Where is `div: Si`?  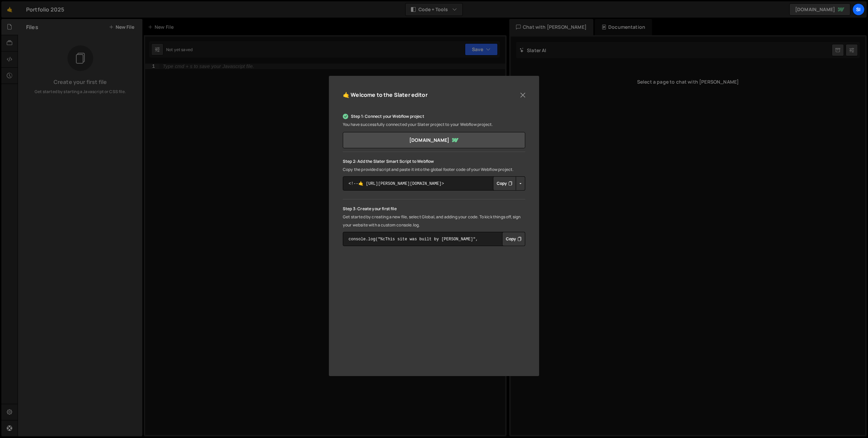
div: Si is located at coordinates (859, 10).